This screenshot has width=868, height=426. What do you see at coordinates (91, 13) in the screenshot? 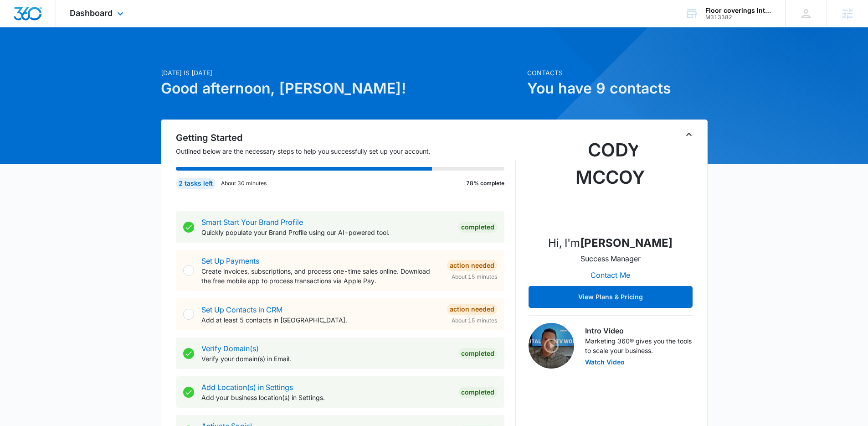
I see `span: Dashboard` at bounding box center [91, 13].